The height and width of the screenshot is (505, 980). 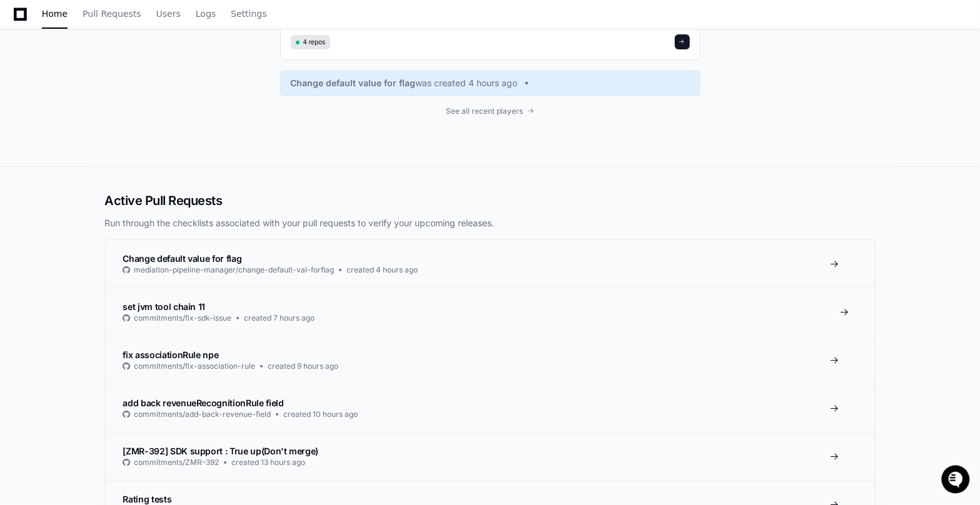 What do you see at coordinates (234, 270) in the screenshot?
I see `span: mediation-pipeline-manager/change-default-val-forflag` at bounding box center [234, 270].